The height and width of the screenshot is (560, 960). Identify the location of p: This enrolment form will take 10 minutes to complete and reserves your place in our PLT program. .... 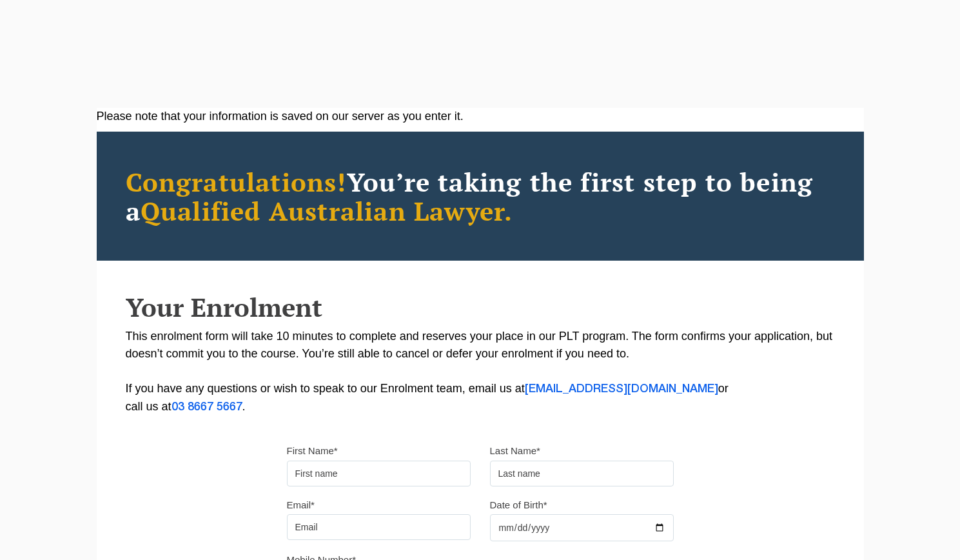
(481, 372).